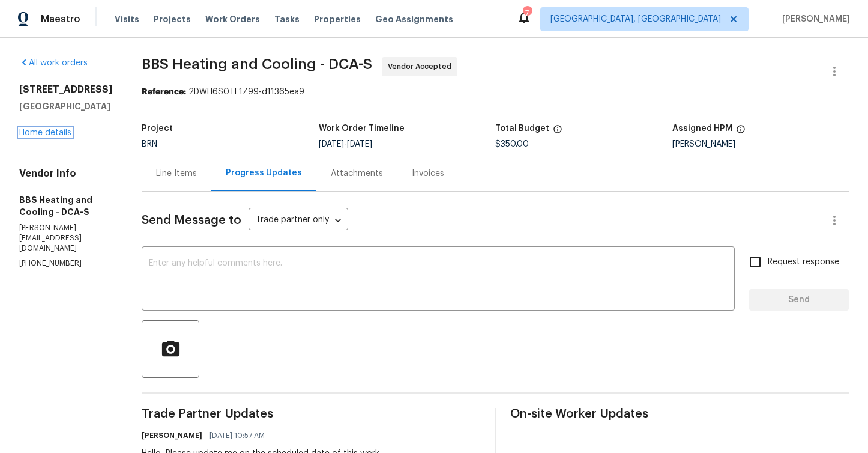 This screenshot has height=453, width=868. Describe the element at coordinates (422, 67) in the screenshot. I see `span: Vendor Accepted` at that location.